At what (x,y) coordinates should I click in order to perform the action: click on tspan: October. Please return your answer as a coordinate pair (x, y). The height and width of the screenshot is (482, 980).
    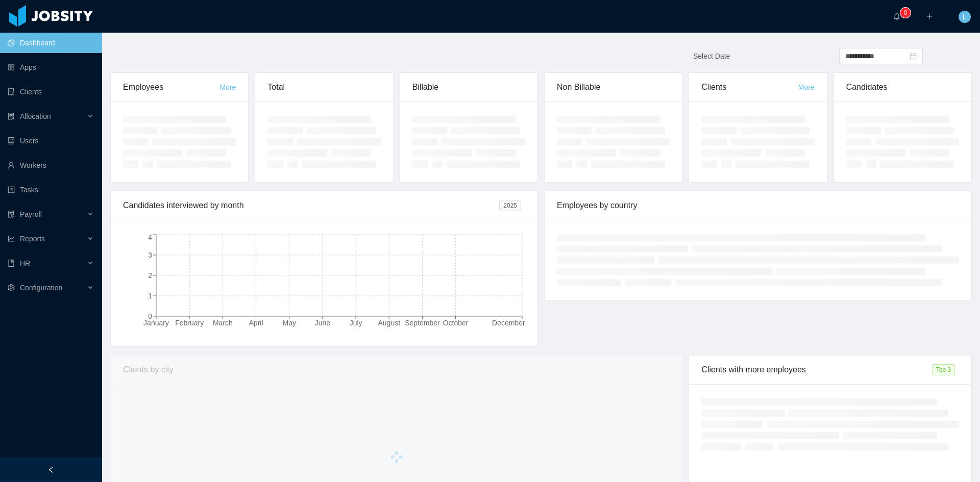
    Looking at the image, I should click on (456, 323).